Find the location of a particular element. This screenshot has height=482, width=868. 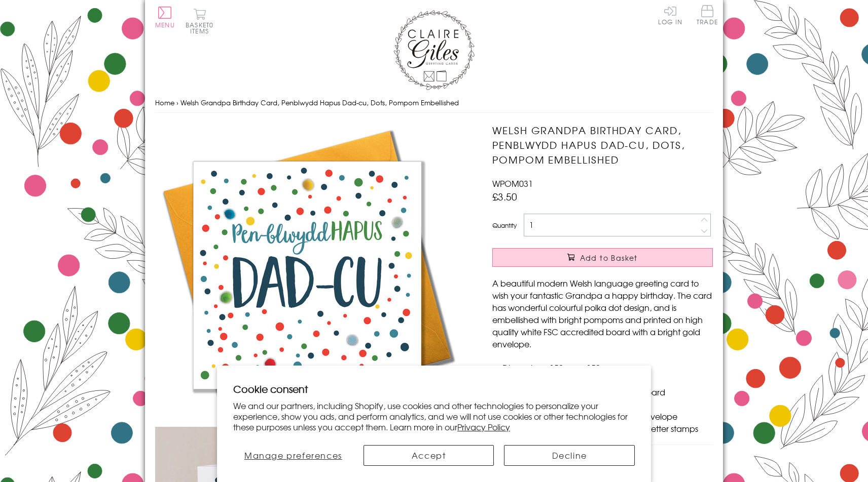

img: Claire Giles Greetings Cards is located at coordinates (434, 50).